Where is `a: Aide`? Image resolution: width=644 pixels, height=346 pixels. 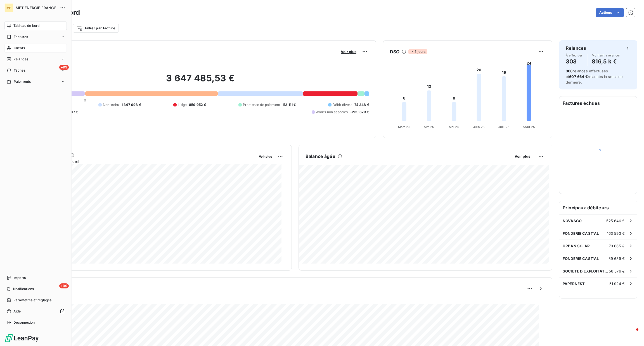 a: Aide is located at coordinates (36, 311).